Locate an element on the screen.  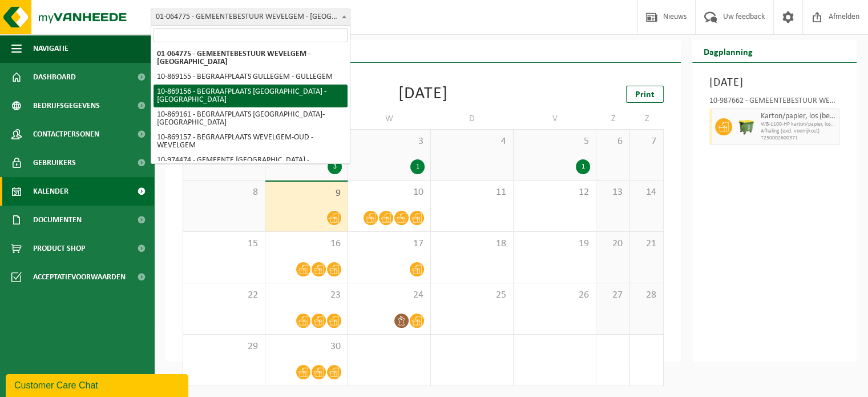
div: 3 is located at coordinates (334, 166).